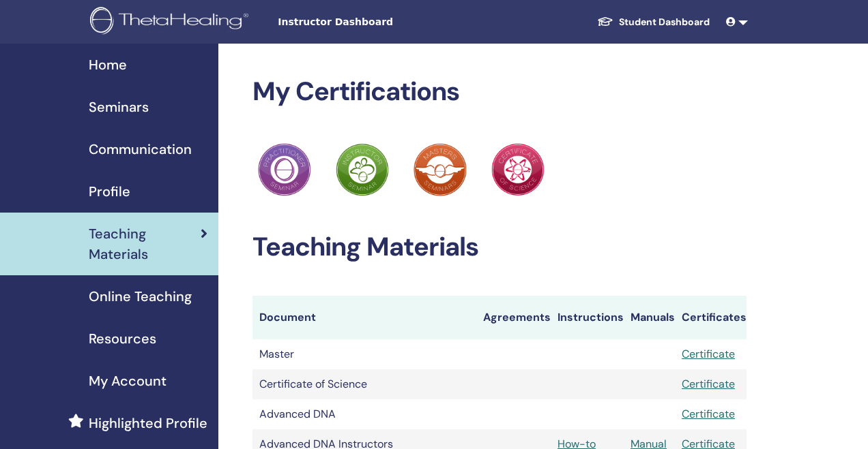  What do you see at coordinates (605, 21) in the screenshot?
I see `img: graduation-cap-white.svg` at bounding box center [605, 21].